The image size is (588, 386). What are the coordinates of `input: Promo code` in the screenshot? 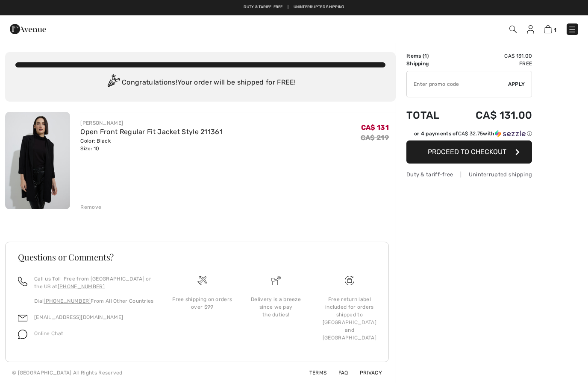 It's located at (457, 84).